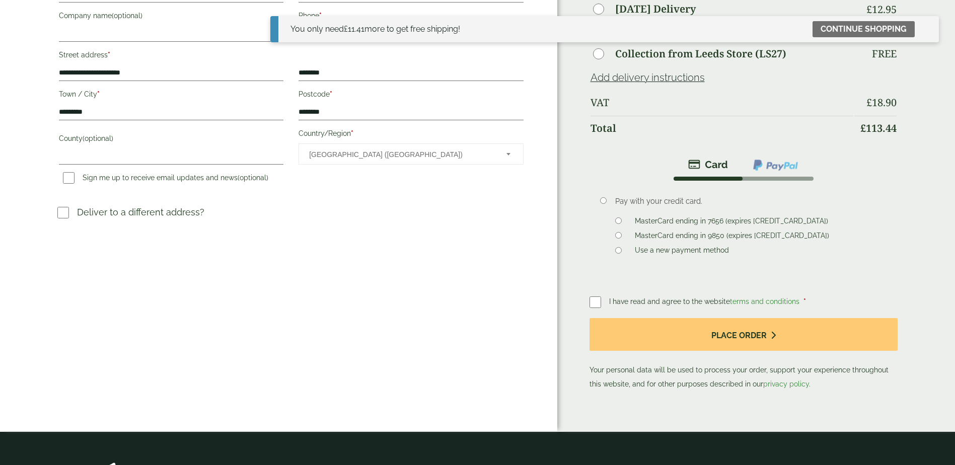  I want to click on th: Total, so click(722, 128).